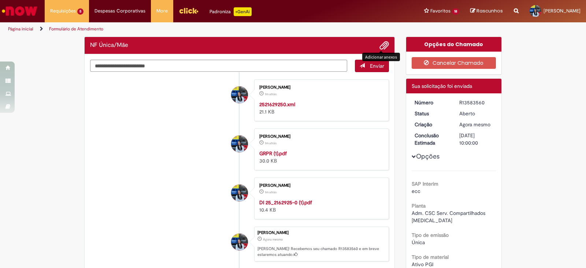 The image size is (586, 268). I want to click on span: Única, so click(418, 243).